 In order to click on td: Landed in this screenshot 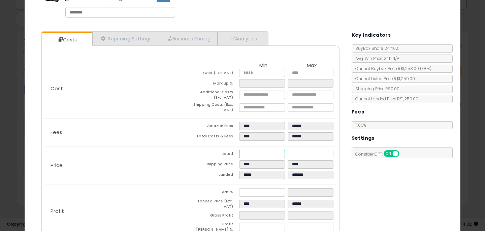, I will do `click(215, 176)`.